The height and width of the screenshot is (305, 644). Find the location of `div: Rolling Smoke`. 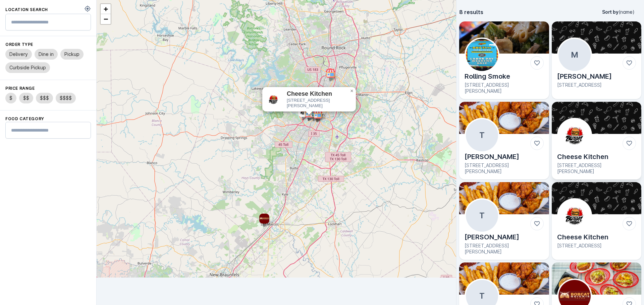

div: Rolling Smoke is located at coordinates (501, 76).